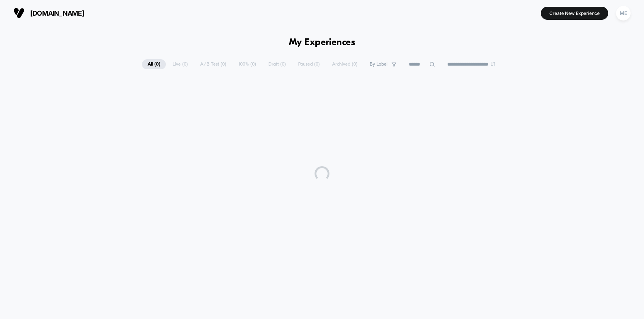 This screenshot has height=319, width=644. I want to click on span: All ( 0 ), so click(154, 64).